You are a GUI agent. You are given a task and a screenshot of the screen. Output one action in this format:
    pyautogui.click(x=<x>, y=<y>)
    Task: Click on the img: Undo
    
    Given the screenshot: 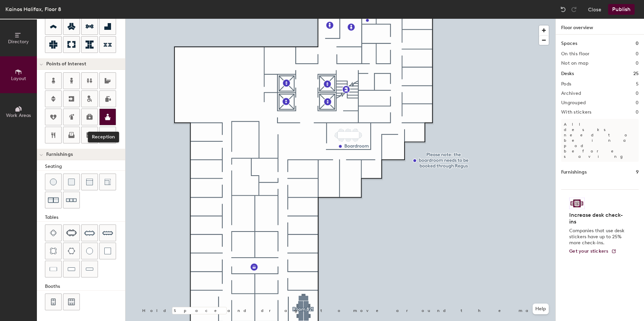 What is the action you would take?
    pyautogui.click(x=563, y=9)
    